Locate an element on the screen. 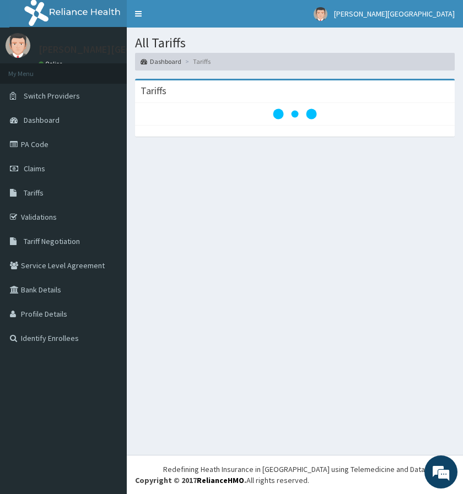 The height and width of the screenshot is (494, 463). h3: Tariffs is located at coordinates (153, 91).